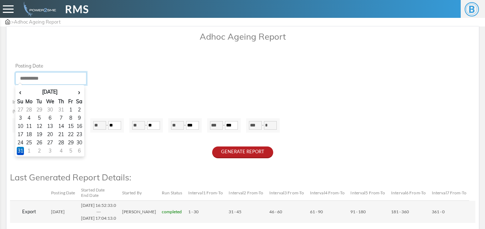 This screenshot has width=485, height=229. Describe the element at coordinates (29, 126) in the screenshot. I see `td: 11` at that location.